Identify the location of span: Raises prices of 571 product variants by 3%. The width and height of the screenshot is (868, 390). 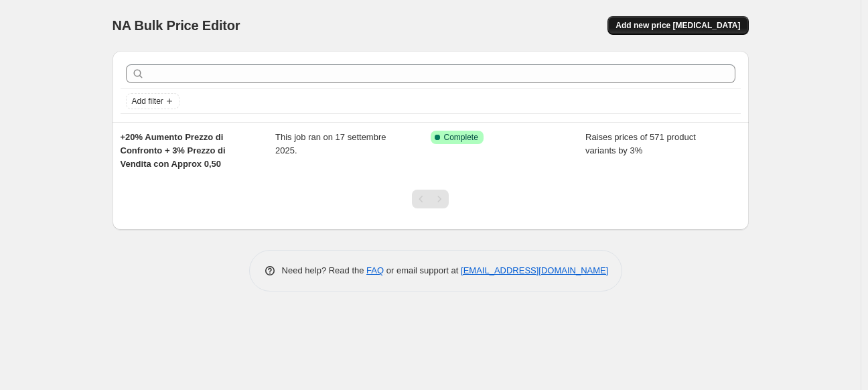
(640, 143).